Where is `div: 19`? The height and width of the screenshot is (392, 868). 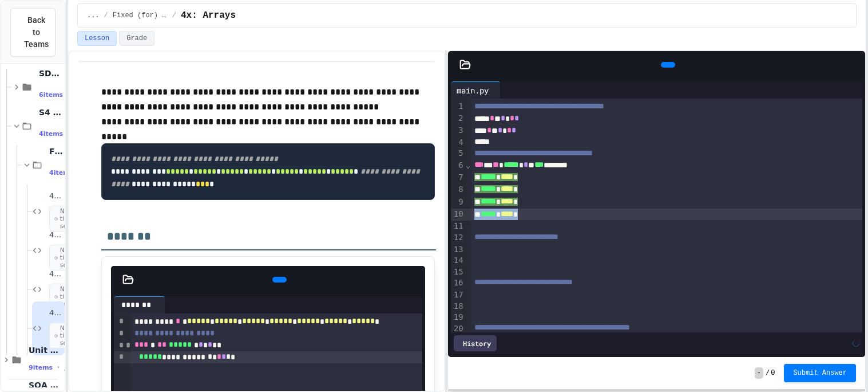
div: 19 is located at coordinates (458, 317).